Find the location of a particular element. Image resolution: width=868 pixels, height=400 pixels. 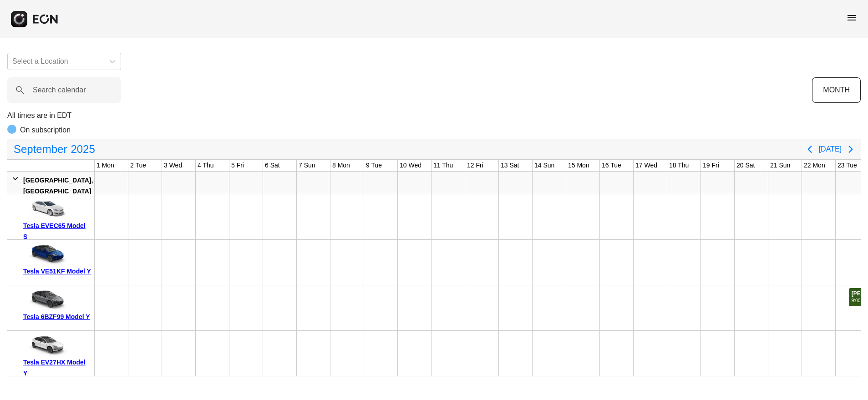

div: 7 Sun is located at coordinates (307, 165).